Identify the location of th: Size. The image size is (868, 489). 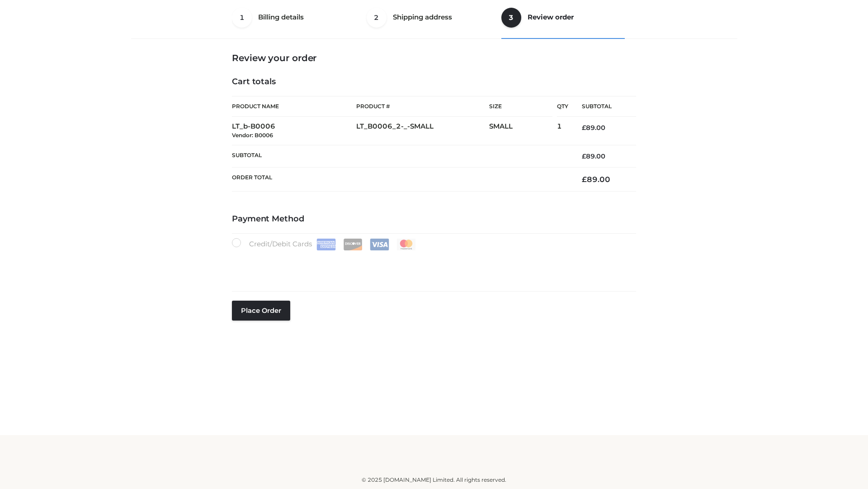
(521, 106).